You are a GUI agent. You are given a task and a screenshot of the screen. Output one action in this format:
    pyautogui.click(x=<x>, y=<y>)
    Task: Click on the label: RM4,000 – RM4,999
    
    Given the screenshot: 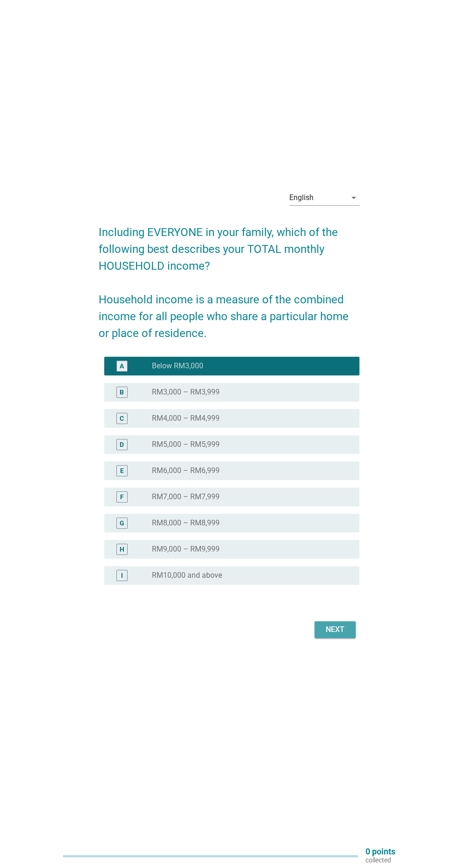 What is the action you would take?
    pyautogui.click(x=186, y=418)
    